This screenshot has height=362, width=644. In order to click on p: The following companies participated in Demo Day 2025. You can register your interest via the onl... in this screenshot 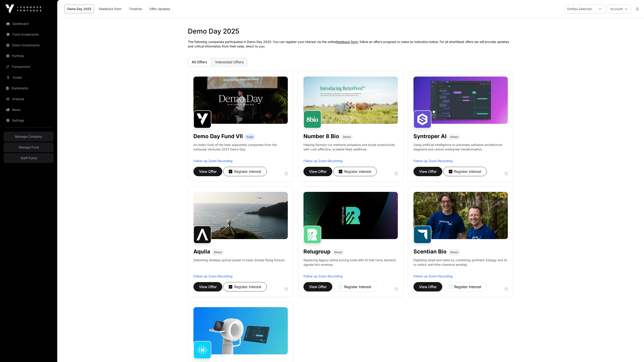, I will do `click(351, 44)`.